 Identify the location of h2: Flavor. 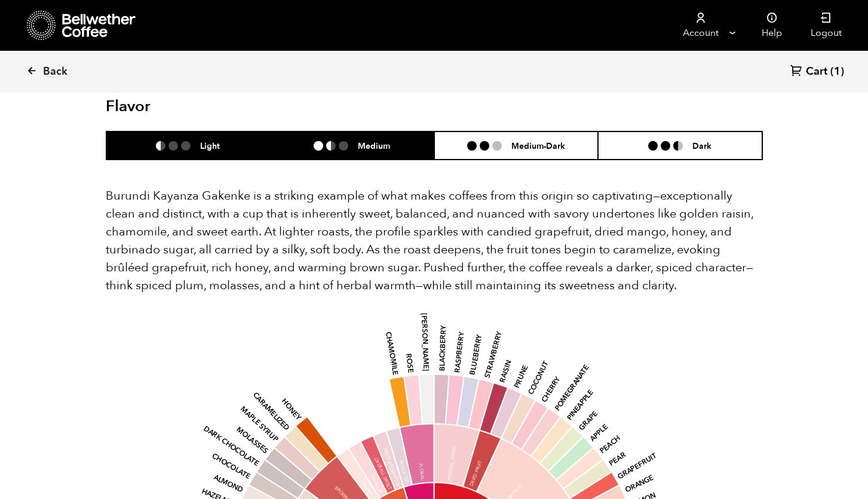
(215, 106).